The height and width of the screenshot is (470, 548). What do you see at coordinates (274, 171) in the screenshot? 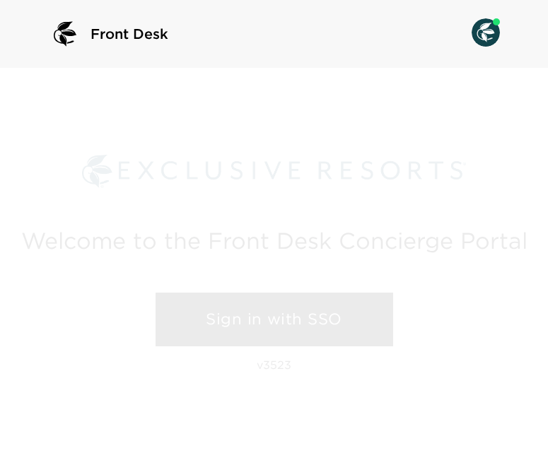
I see `img: Exclusive Resorts logo` at bounding box center [274, 171].